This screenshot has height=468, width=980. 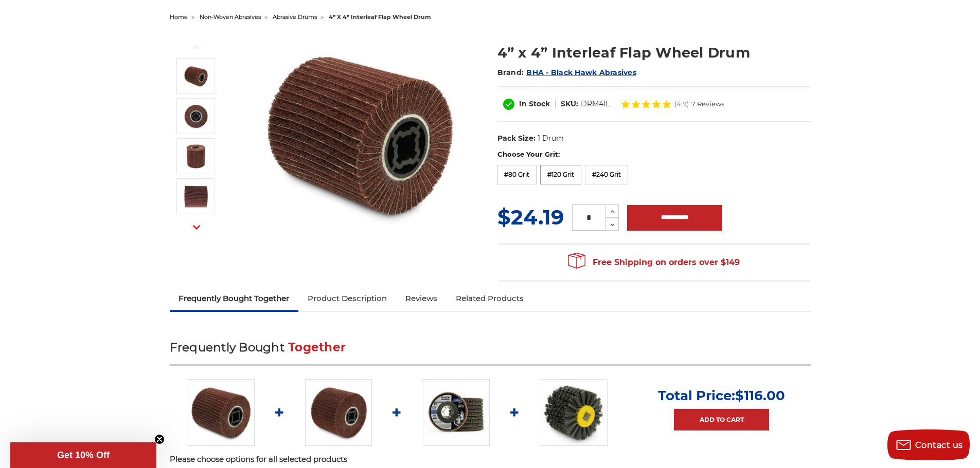 I want to click on button: Close teaser, so click(x=159, y=440).